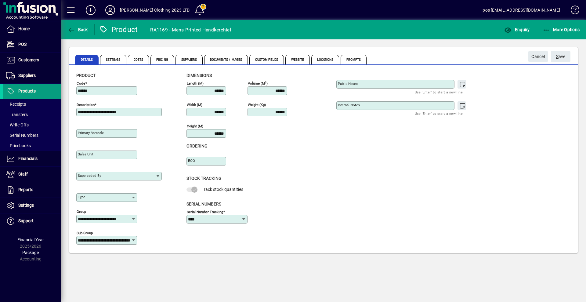  Describe the element at coordinates (226, 60) in the screenshot. I see `span: Documents / Images` at that location.